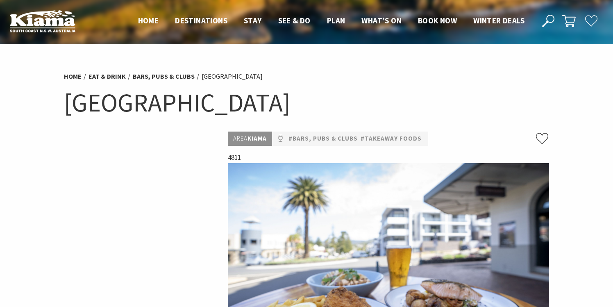 The image size is (613, 307). I want to click on a: Stay, so click(253, 21).